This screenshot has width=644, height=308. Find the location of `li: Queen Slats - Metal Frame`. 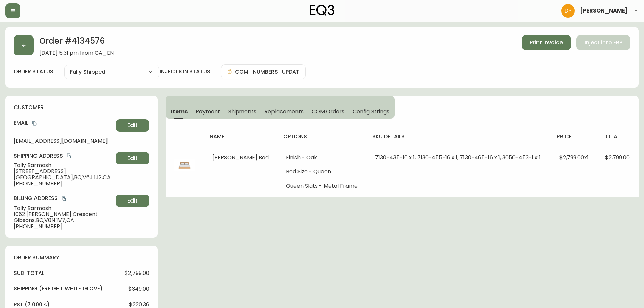

li: Queen Slats - Metal Frame is located at coordinates (323, 186).